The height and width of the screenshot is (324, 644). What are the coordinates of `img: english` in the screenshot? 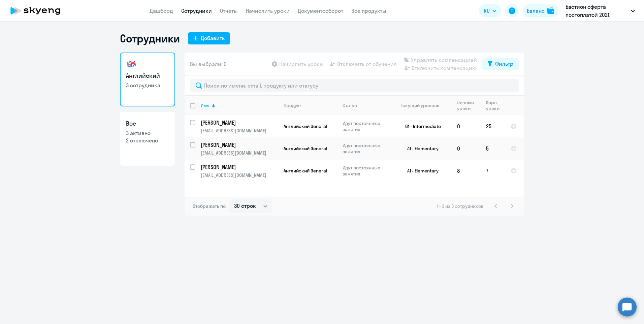 It's located at (131, 64).